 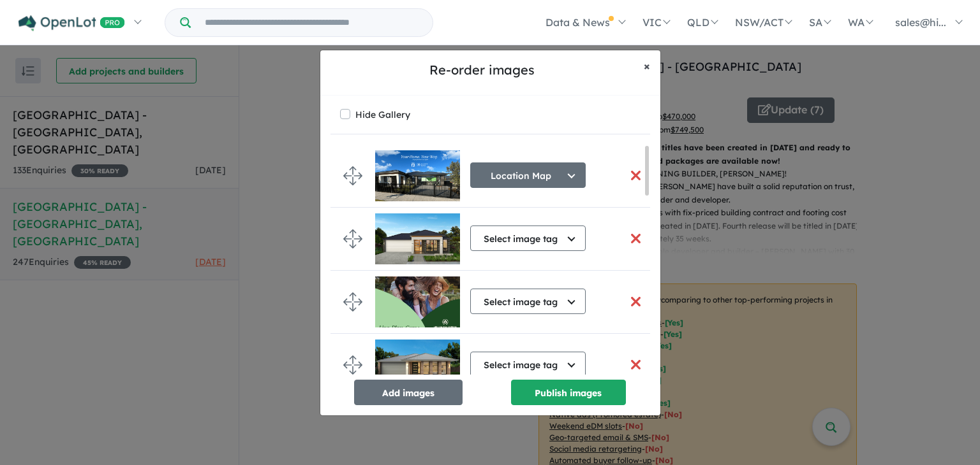 I want to click on img: Hillsview%20Green%20Estate%20-%20Angle%20Vale___1752458973.jpg, so click(x=417, y=176).